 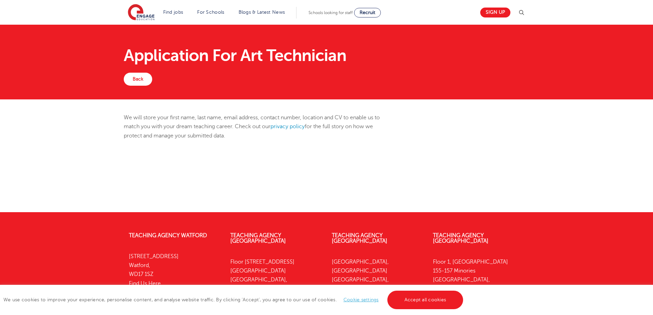 I want to click on p: We will store your first name, last name, email address, contact number, location and CV to enabl..., so click(x=257, y=126).